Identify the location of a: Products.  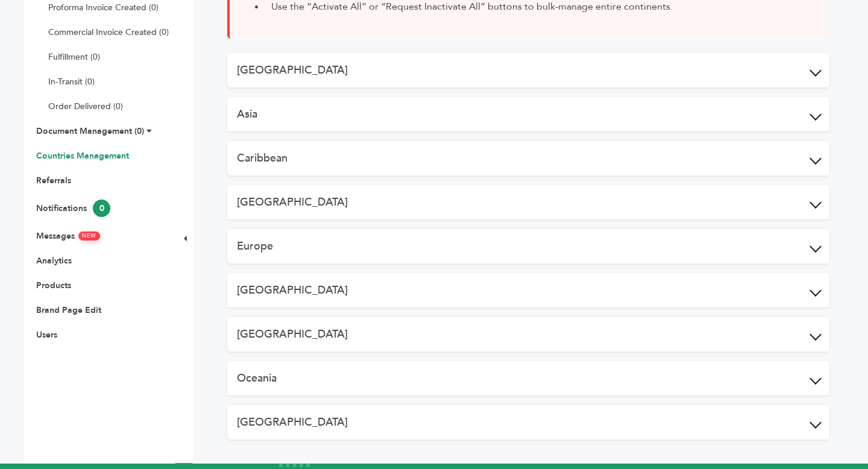
(53, 285).